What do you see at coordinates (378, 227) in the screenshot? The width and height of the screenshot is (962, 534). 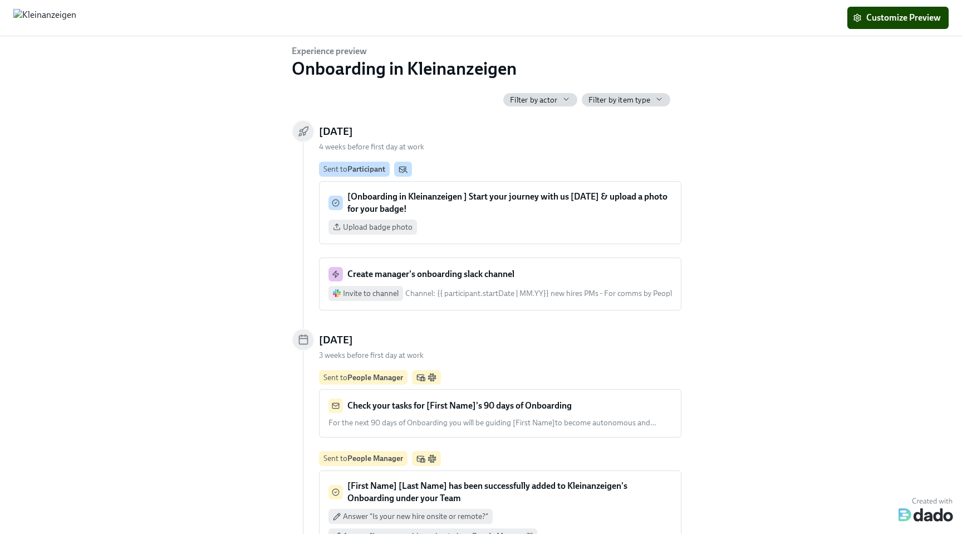 I see `span: Upload badge photo` at bounding box center [378, 227].